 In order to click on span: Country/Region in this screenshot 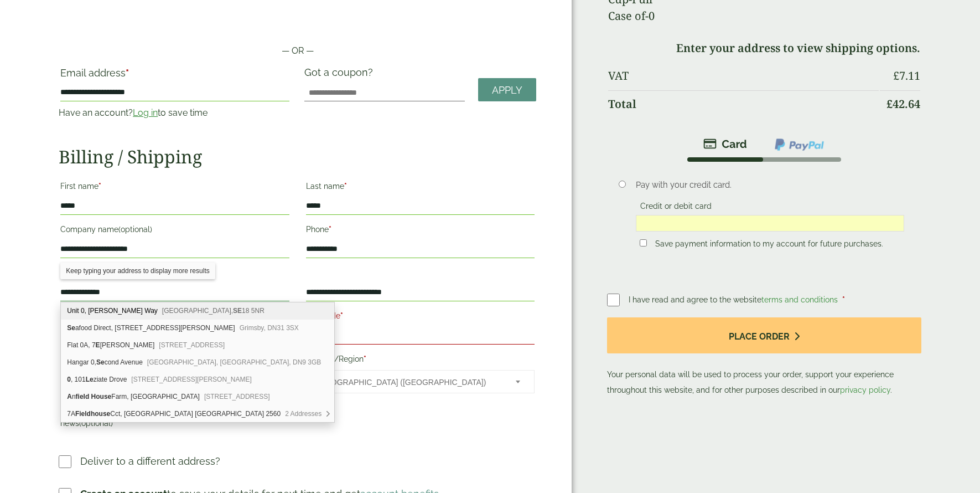, I will do `click(420, 382)`.